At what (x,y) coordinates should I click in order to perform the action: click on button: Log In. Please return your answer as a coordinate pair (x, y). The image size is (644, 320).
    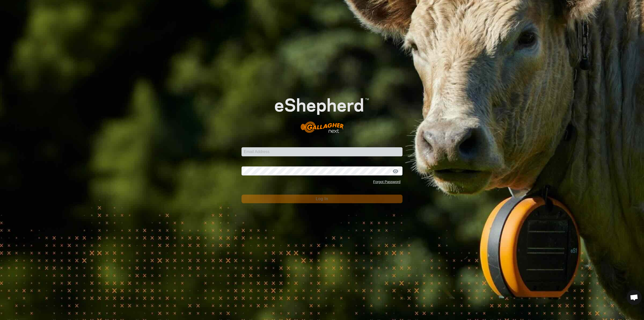
    Looking at the image, I should click on (322, 199).